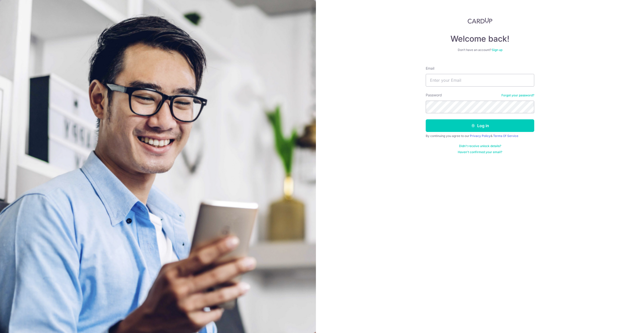  I want to click on a: Sign up, so click(497, 50).